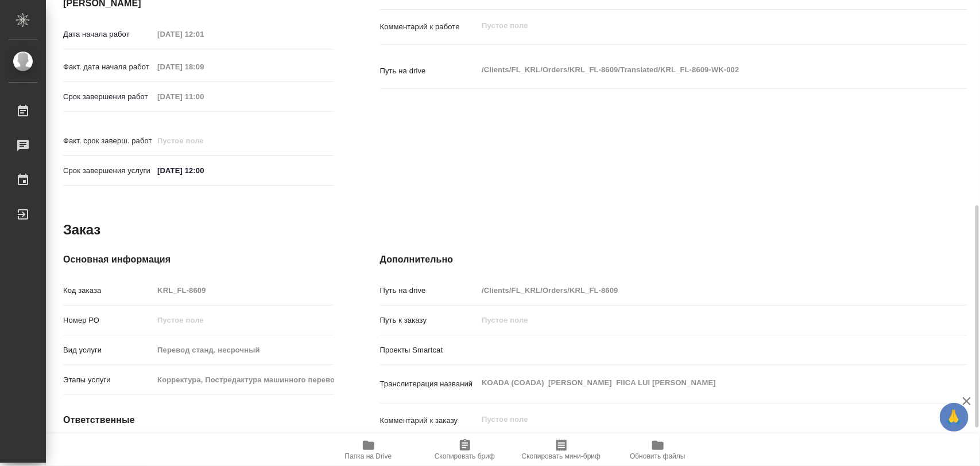 Image resolution: width=980 pixels, height=466 pixels. What do you see at coordinates (81, 230) in the screenshot?
I see `h2: Заказ` at bounding box center [81, 230].